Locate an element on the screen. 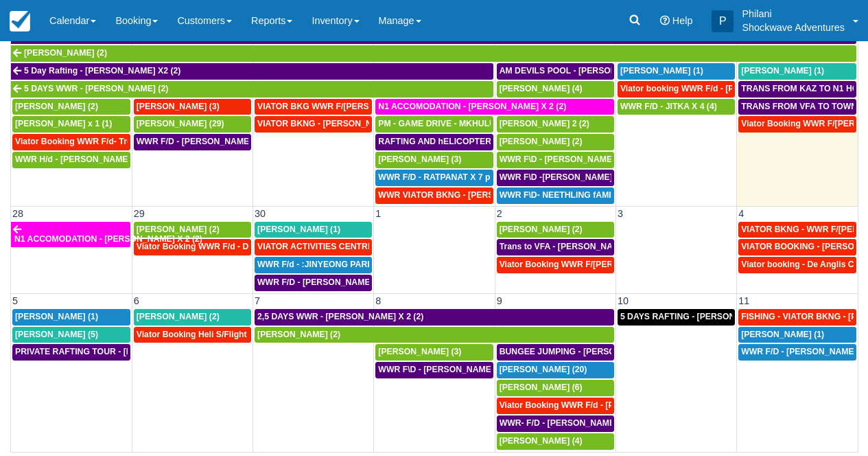  i: Help is located at coordinates (665, 21).